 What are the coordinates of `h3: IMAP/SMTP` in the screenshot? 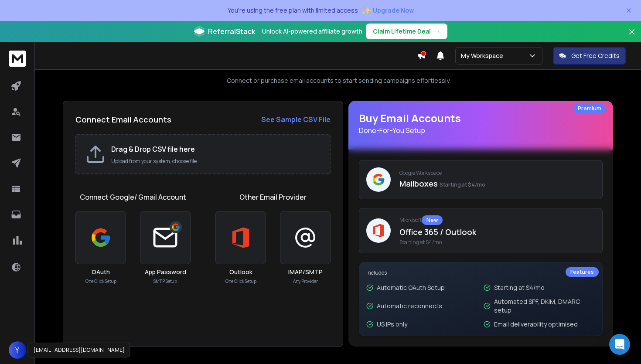 It's located at (305, 272).